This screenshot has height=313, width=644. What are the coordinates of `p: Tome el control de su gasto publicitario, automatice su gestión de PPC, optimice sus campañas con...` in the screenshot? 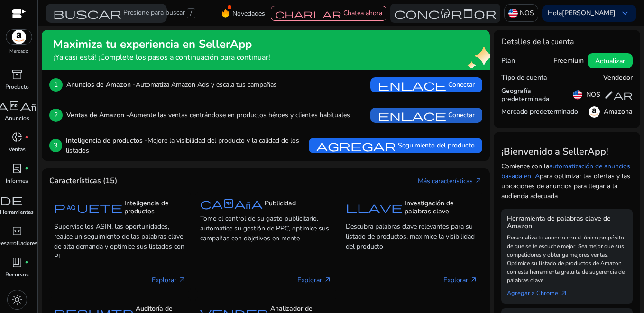 It's located at (266, 228).